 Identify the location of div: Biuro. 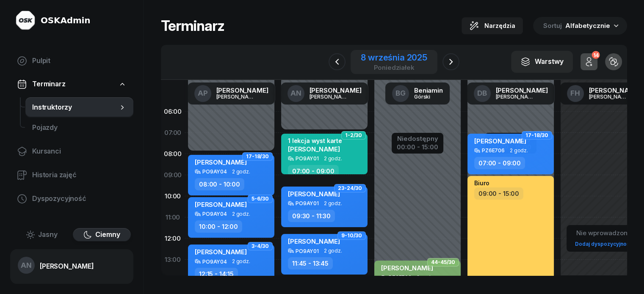
(482, 183).